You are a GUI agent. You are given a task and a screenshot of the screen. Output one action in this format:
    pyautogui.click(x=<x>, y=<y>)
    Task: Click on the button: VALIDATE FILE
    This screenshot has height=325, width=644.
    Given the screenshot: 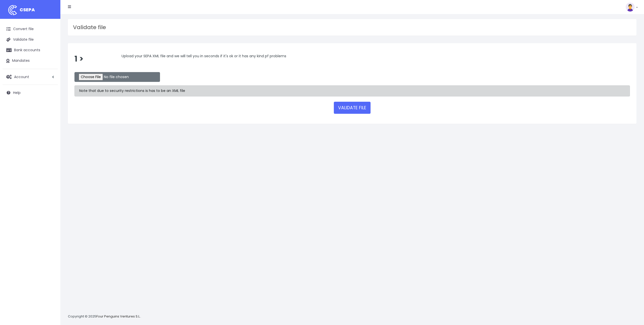 What is the action you would take?
    pyautogui.click(x=352, y=108)
    